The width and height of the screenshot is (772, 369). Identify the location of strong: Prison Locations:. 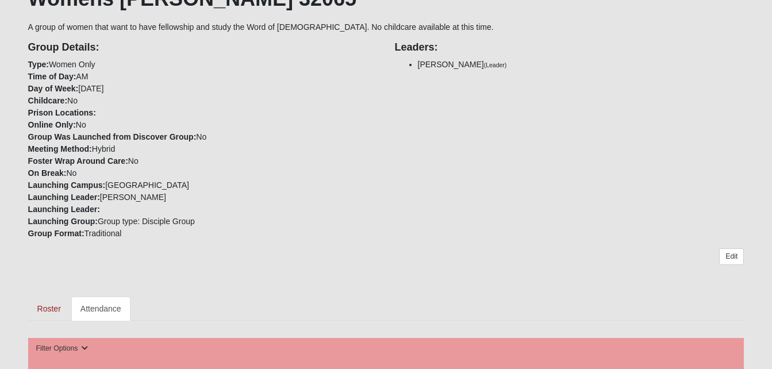
(62, 113).